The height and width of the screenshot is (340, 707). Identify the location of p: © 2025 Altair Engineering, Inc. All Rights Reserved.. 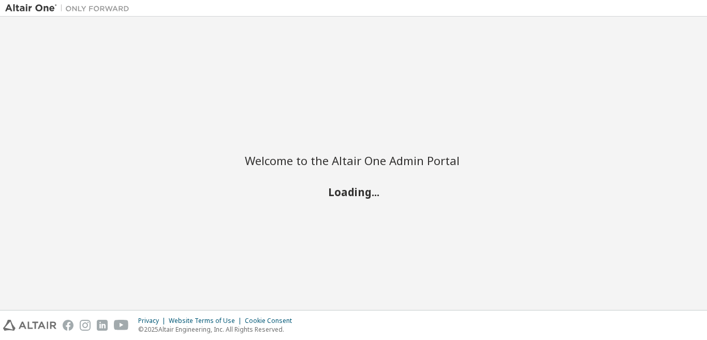
(218, 329).